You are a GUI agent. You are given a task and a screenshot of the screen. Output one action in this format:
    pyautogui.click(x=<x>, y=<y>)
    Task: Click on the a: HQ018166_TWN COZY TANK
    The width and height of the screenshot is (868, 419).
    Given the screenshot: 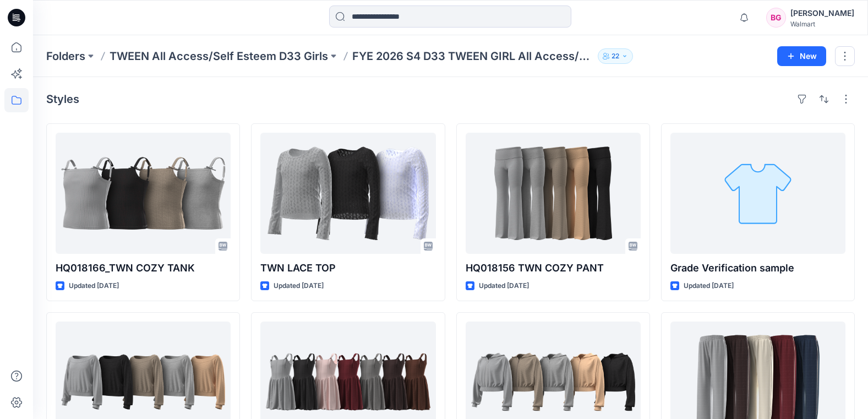 What is the action you would take?
    pyautogui.click(x=143, y=194)
    